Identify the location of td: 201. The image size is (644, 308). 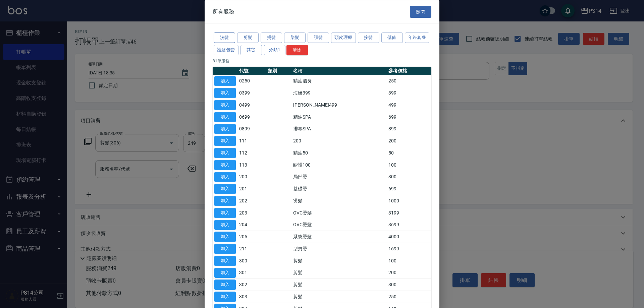
(252, 189).